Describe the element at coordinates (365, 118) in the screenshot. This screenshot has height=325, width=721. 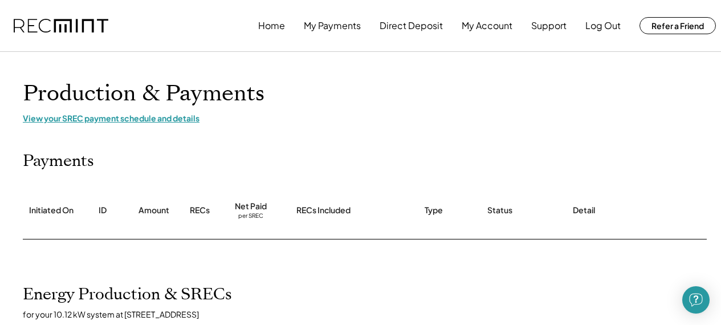
I see `div: View your SREC payment schedule and details` at that location.